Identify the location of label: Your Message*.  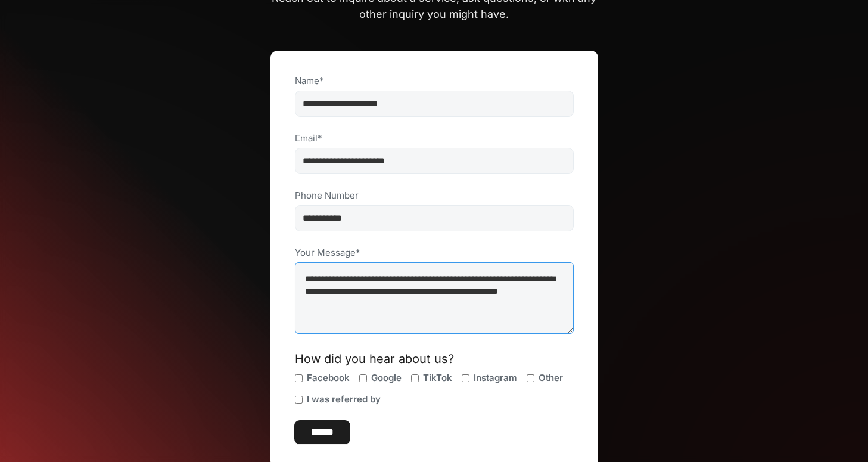
(434, 253).